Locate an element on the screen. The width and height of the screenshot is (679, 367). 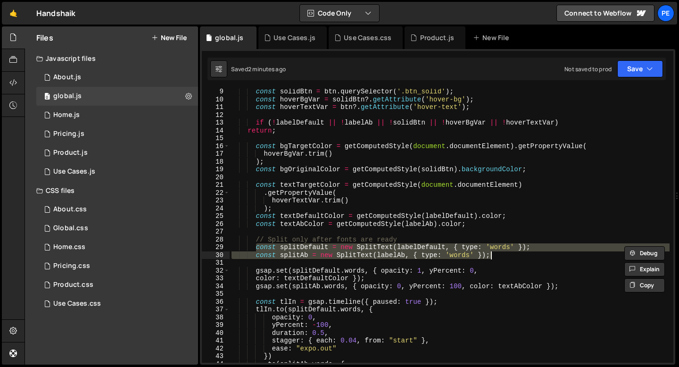
div: Not saved to prod is located at coordinates (588, 69).